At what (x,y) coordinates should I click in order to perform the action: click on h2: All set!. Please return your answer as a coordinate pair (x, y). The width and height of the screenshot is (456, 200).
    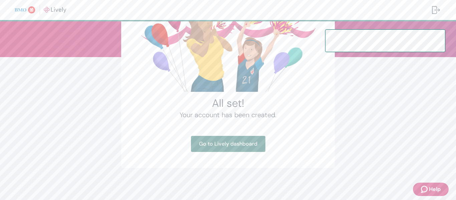
    Looking at the image, I should click on (228, 103).